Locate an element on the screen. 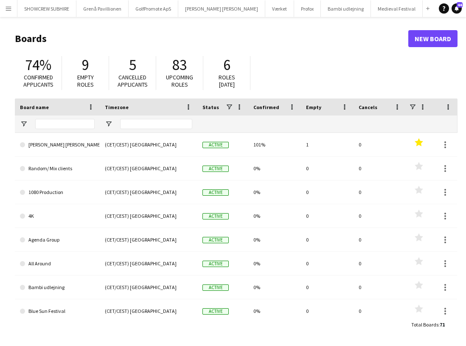  a: All Around is located at coordinates (57, 264).